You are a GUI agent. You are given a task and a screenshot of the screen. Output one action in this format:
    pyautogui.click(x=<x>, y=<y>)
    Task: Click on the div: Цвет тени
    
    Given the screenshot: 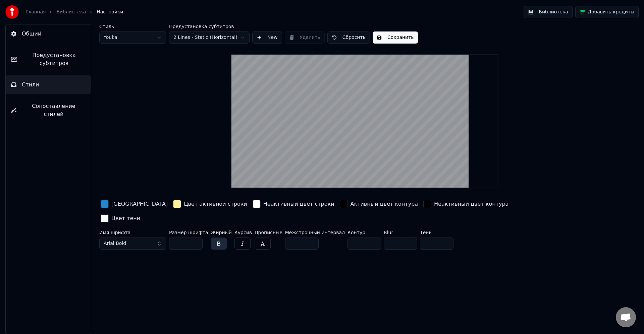 What is the action you would take?
    pyautogui.click(x=126, y=218)
    